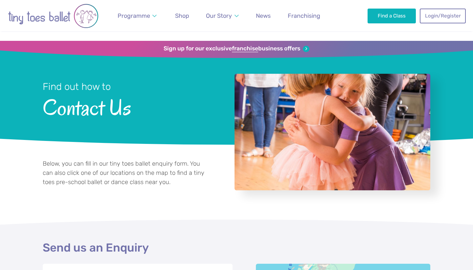 The width and height of the screenshot is (473, 270). What do you see at coordinates (182, 15) in the screenshot?
I see `span: Shop` at bounding box center [182, 15].